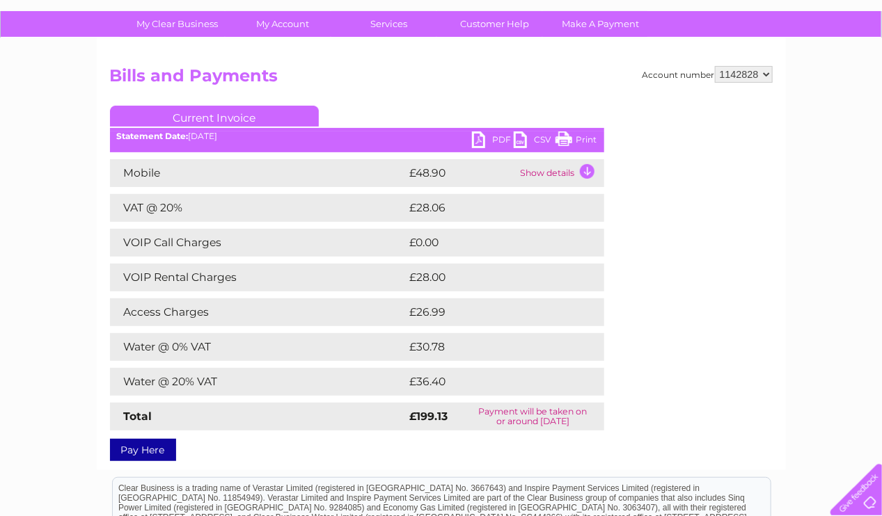 The height and width of the screenshot is (516, 882). Describe the element at coordinates (258, 208) in the screenshot. I see `td: VAT @ 20%` at that location.